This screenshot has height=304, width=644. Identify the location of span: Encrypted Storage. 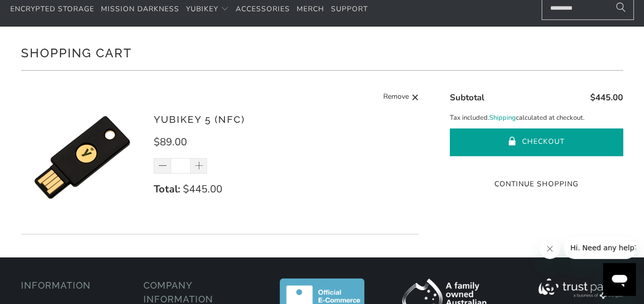
(52, 8).